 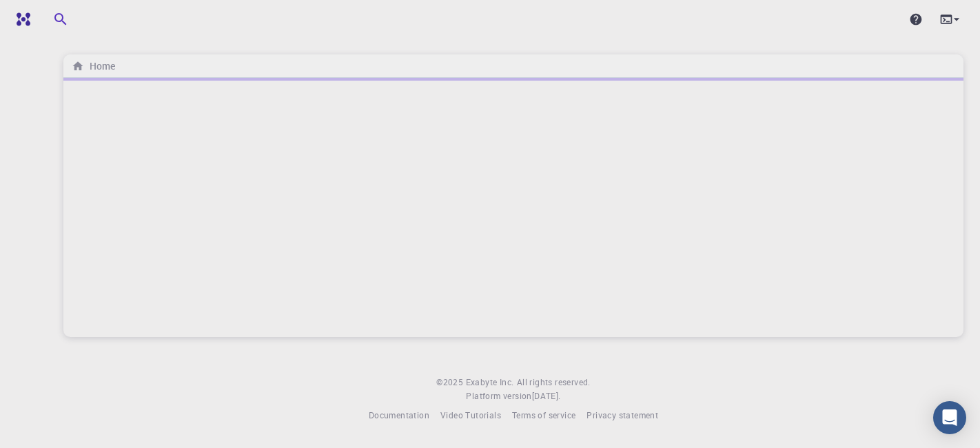 I want to click on span: Documentation, so click(x=399, y=414).